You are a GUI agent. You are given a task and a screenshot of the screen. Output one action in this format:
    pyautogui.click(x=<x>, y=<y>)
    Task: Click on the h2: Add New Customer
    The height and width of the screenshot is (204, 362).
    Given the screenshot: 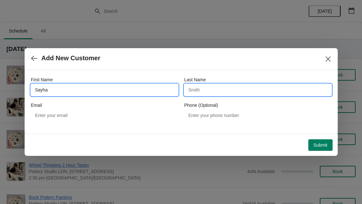 What is the action you would take?
    pyautogui.click(x=71, y=58)
    